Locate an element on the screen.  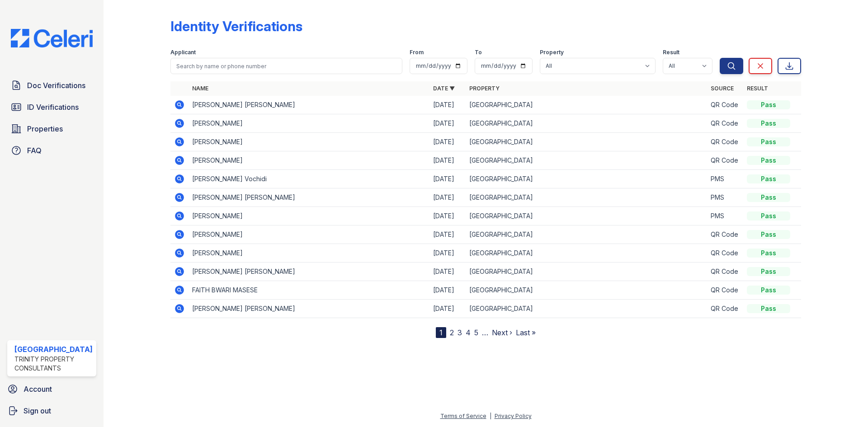
a: Source is located at coordinates (722, 88).